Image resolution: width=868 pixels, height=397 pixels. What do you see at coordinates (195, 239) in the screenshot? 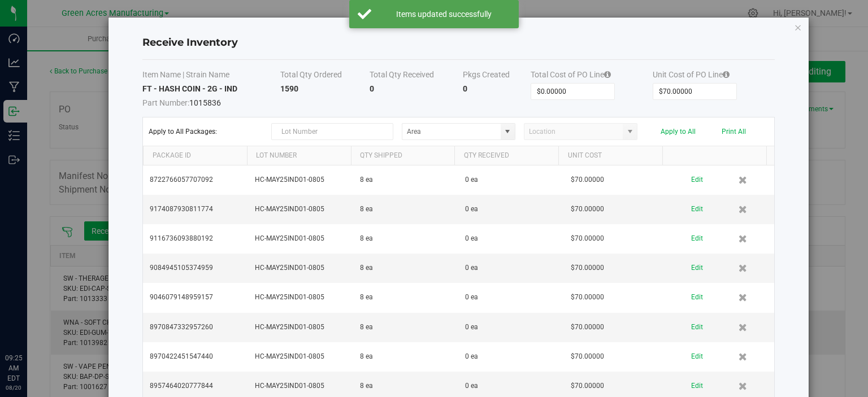
I see `td: 9116736093880192` at bounding box center [195, 239].